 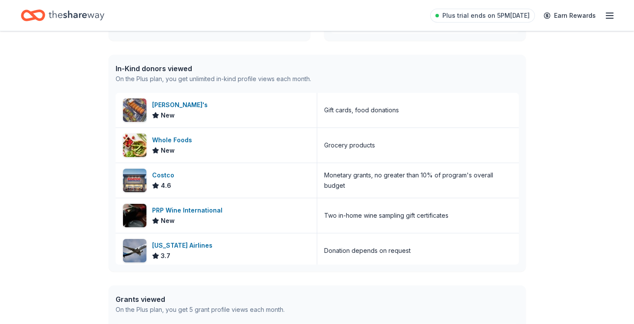 What do you see at coordinates (213, 69) in the screenshot?
I see `div: In-Kind donors viewed` at bounding box center [213, 69].